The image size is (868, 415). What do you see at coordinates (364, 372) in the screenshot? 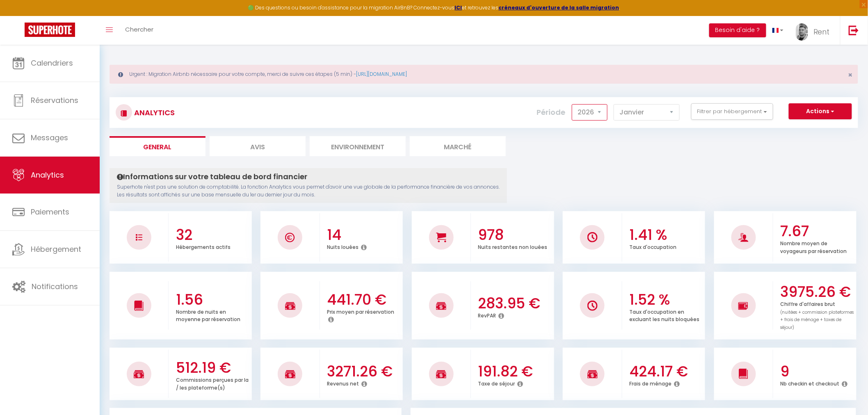
I see `h3: 3271.26 €` at bounding box center [364, 372].